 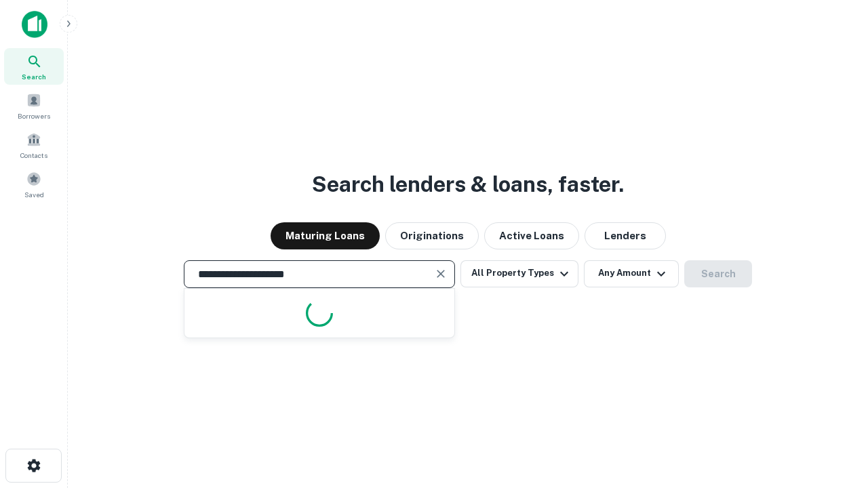 I want to click on button: Active Loans, so click(x=532, y=236).